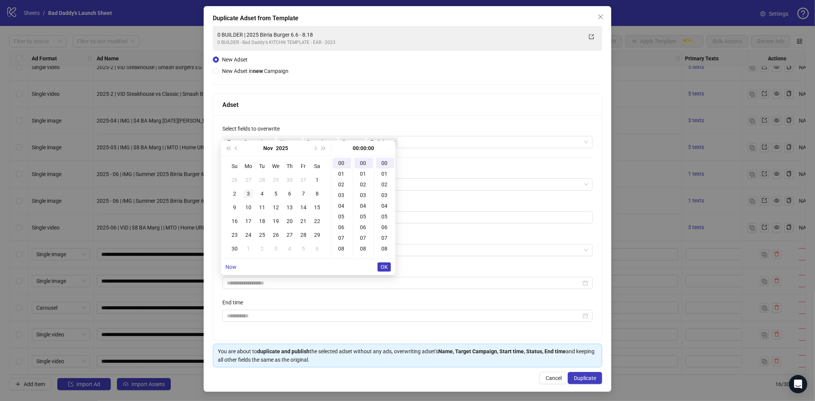  What do you see at coordinates (235, 207) in the screenshot?
I see `td: 2025-11-09` at bounding box center [235, 207].